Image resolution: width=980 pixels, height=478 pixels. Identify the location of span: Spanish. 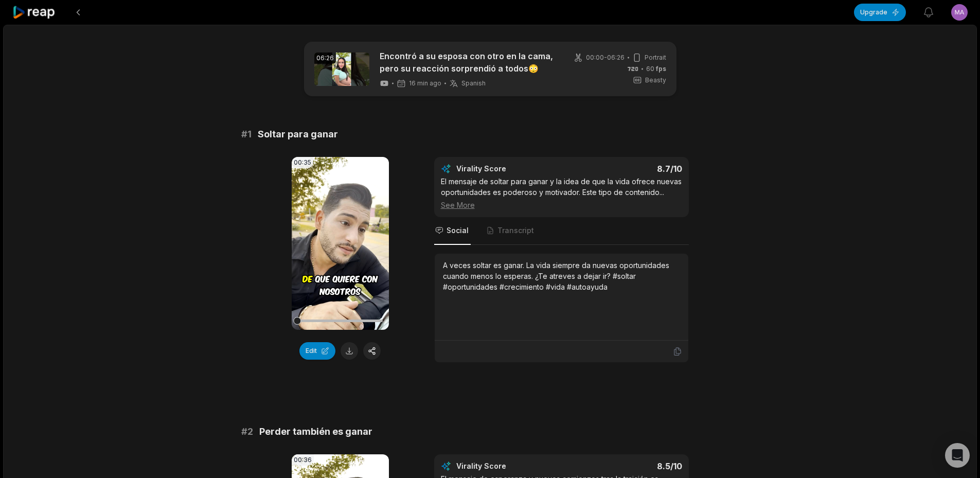
(473, 83).